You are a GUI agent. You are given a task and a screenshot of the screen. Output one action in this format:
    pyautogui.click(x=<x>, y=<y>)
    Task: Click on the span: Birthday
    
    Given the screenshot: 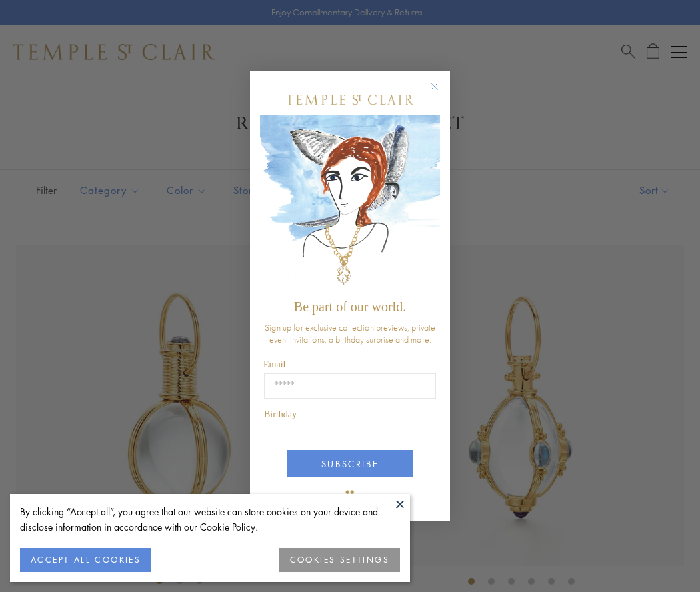 What is the action you would take?
    pyautogui.click(x=280, y=414)
    